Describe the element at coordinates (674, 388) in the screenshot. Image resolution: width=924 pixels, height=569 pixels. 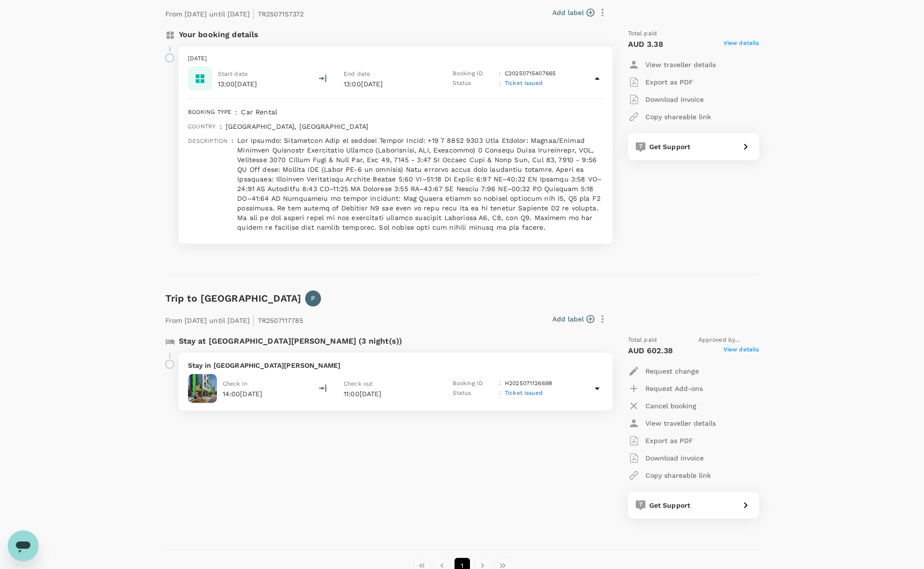
I see `p: Request Add-ons` at that location.